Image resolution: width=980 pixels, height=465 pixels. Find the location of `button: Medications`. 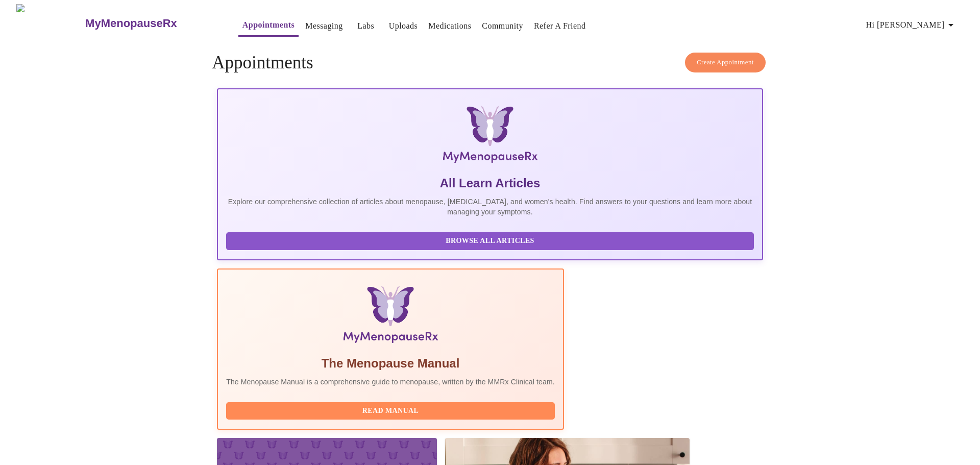

button: Medications is located at coordinates (450, 26).